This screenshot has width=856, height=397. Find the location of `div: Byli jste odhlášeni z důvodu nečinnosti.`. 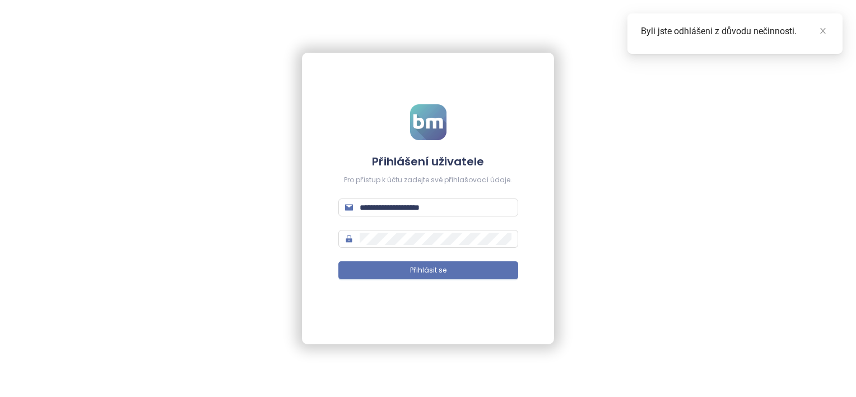

div: Byli jste odhlášeni z důvodu nečinnosti. is located at coordinates (735, 31).